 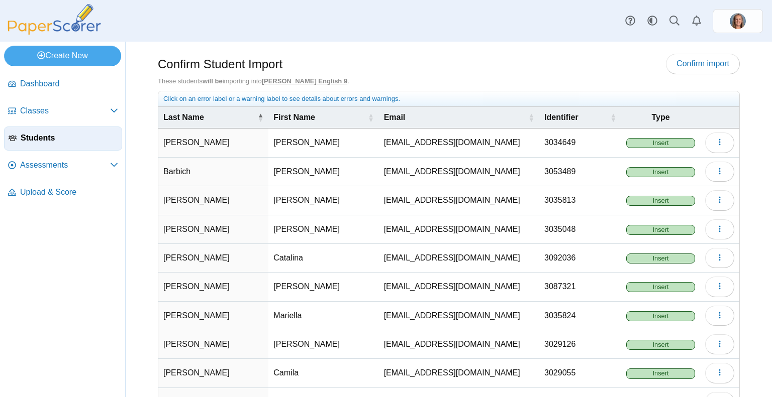 What do you see at coordinates (63, 166) in the screenshot?
I see `a: Assessments` at bounding box center [63, 166].